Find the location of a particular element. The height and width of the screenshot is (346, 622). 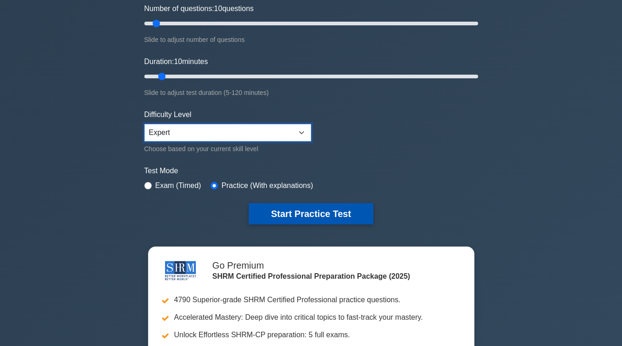

label: Test Mode is located at coordinates (311, 171).